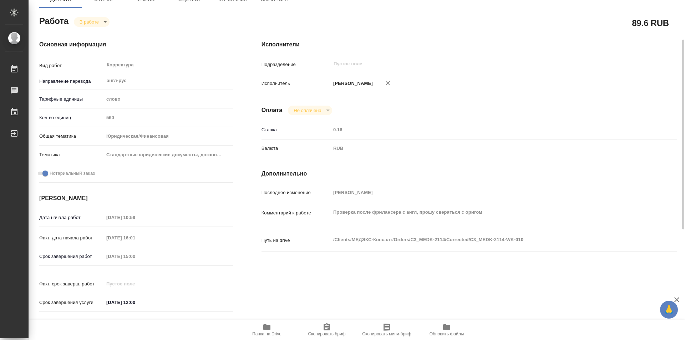 The height and width of the screenshot is (340, 685). What do you see at coordinates (447, 330) in the screenshot?
I see `button: Обновить файлы` at bounding box center [447, 330].